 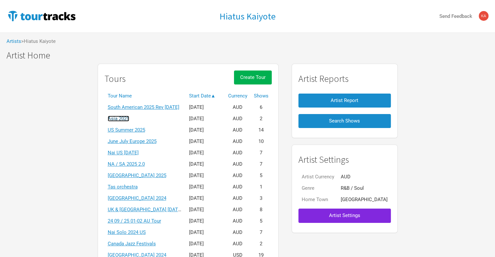 What do you see at coordinates (127, 233) in the screenshot?
I see `a: Nai Solo 2024 US` at bounding box center [127, 233].